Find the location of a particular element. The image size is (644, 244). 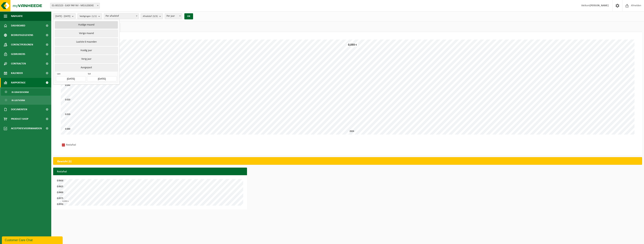

button: Huidige maand is located at coordinates (86, 25).